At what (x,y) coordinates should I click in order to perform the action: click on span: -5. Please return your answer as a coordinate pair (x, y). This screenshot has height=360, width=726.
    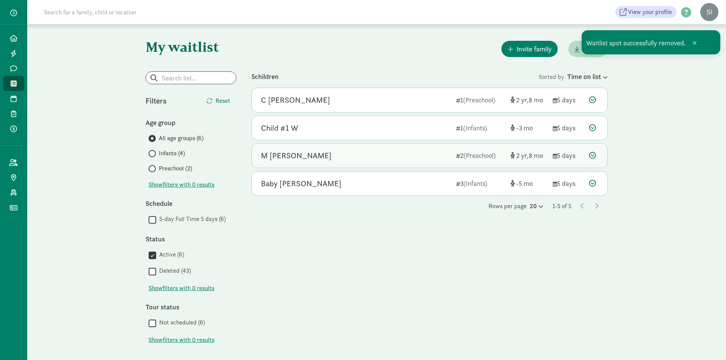
    Looking at the image, I should click on (524, 183).